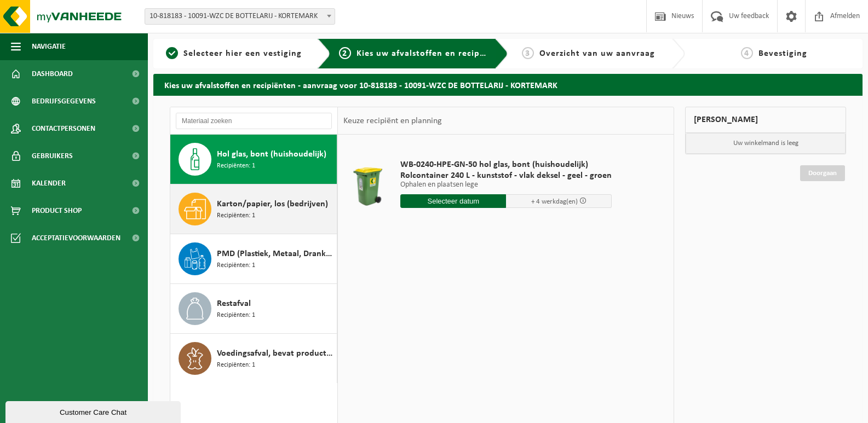  Describe the element at coordinates (527, 53) in the screenshot. I see `span: 3` at that location.